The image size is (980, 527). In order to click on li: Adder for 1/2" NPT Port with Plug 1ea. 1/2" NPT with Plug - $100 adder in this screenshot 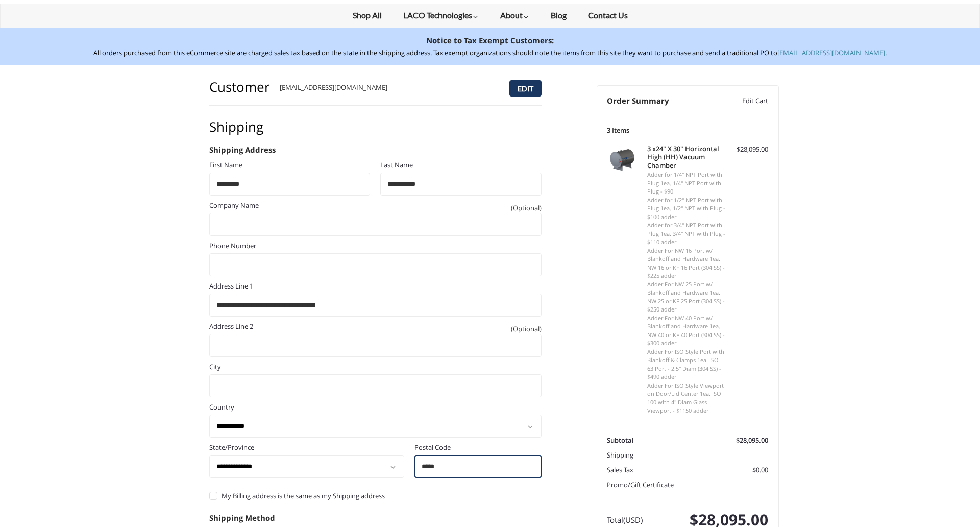, I will do `click(686, 209)`.